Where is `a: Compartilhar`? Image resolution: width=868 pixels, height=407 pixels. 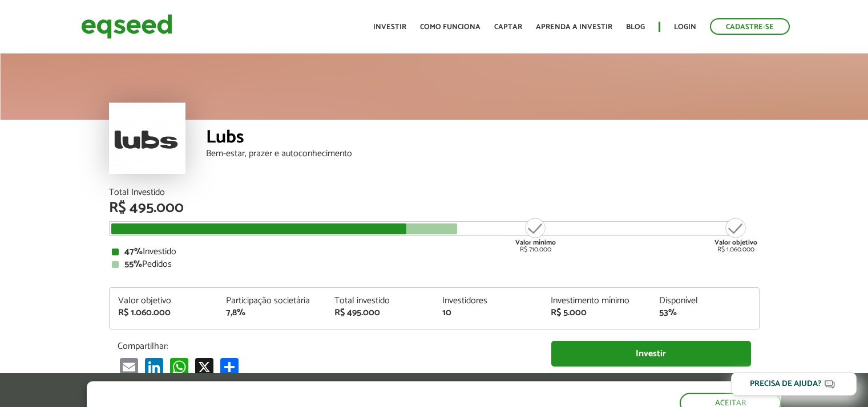
a: Compartilhar is located at coordinates (229, 367).